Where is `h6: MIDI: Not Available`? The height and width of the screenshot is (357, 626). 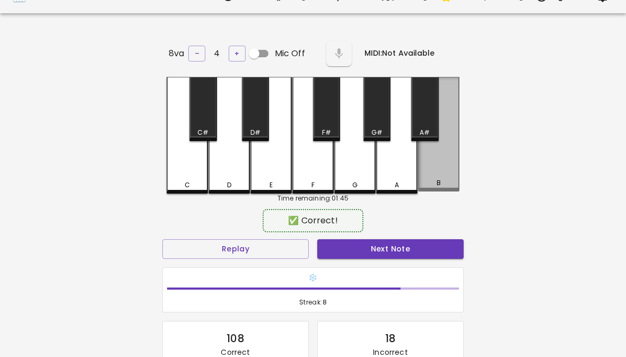
h6: MIDI: Not Available is located at coordinates (400, 54).